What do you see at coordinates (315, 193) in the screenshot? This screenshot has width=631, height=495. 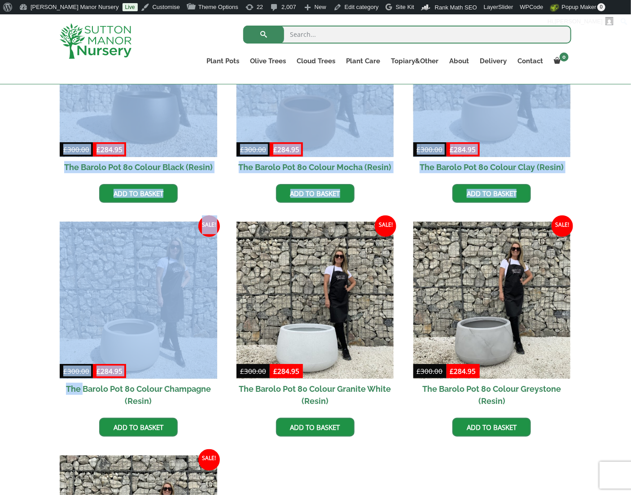 I see `a: Add to basket: “The Barolo Pot 80 Colour Mocha (Resin)”` at bounding box center [315, 193].